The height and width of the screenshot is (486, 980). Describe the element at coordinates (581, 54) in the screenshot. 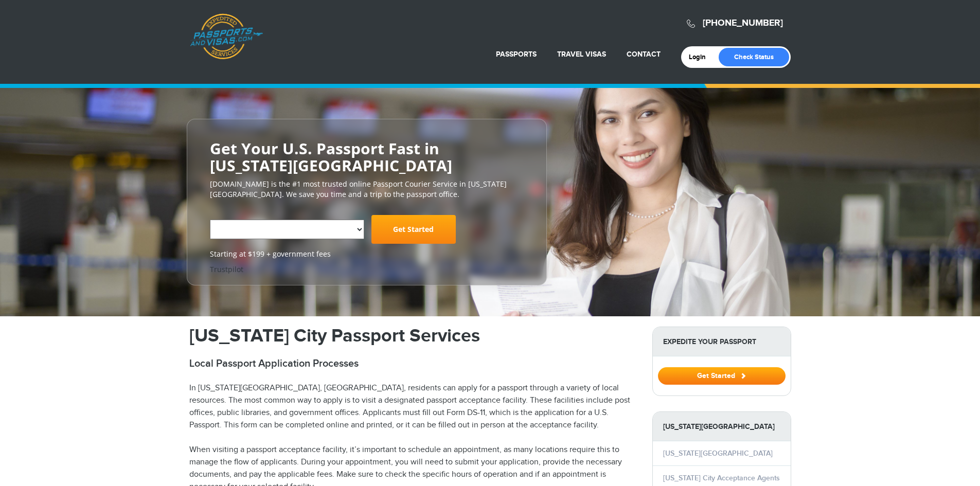

I see `a: Travel Visas` at that location.